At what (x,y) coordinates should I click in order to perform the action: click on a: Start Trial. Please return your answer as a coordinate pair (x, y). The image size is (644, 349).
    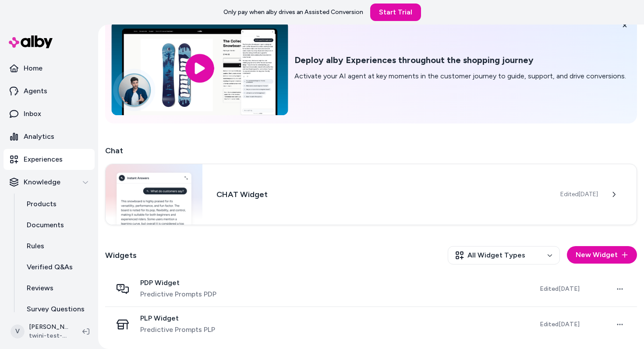
    Looking at the image, I should click on (396, 12).